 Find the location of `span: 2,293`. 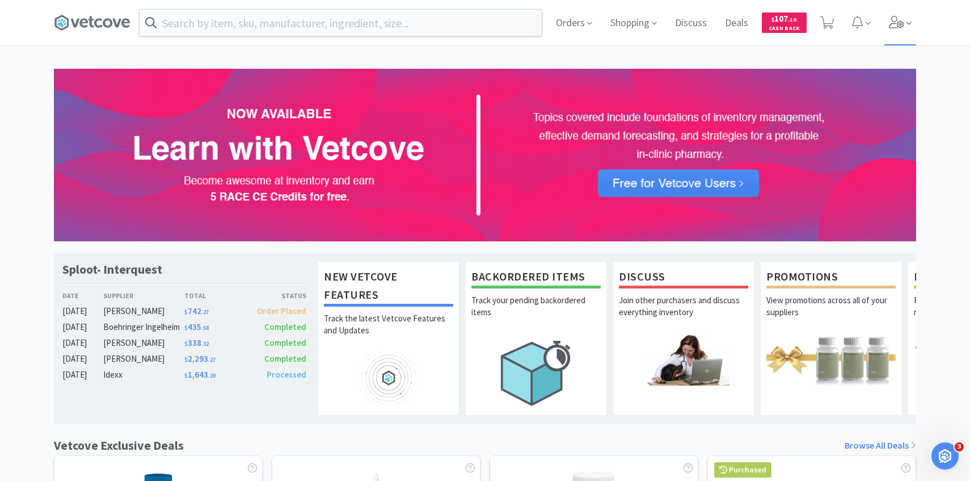

span: 2,293 is located at coordinates (200, 358).